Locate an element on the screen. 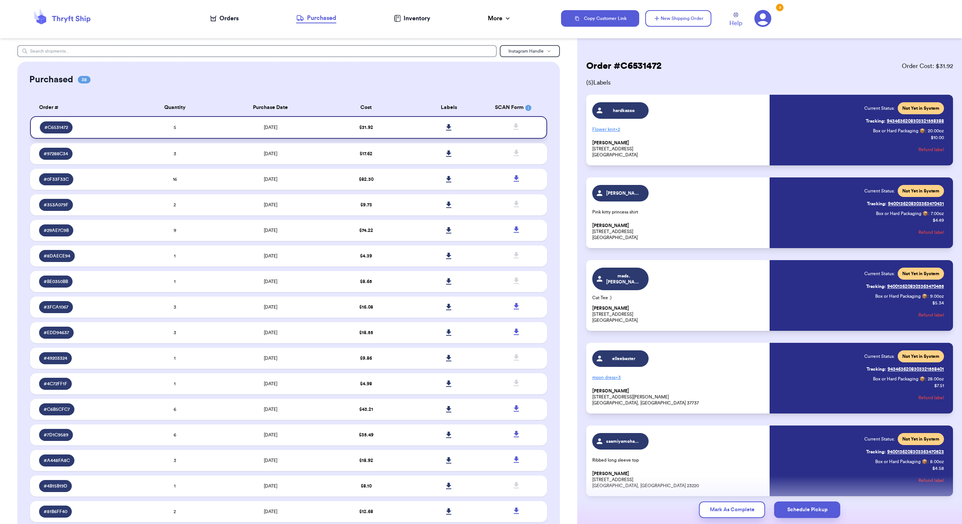 The height and width of the screenshot is (524, 962). span: # A448FA8C is located at coordinates (57, 460).